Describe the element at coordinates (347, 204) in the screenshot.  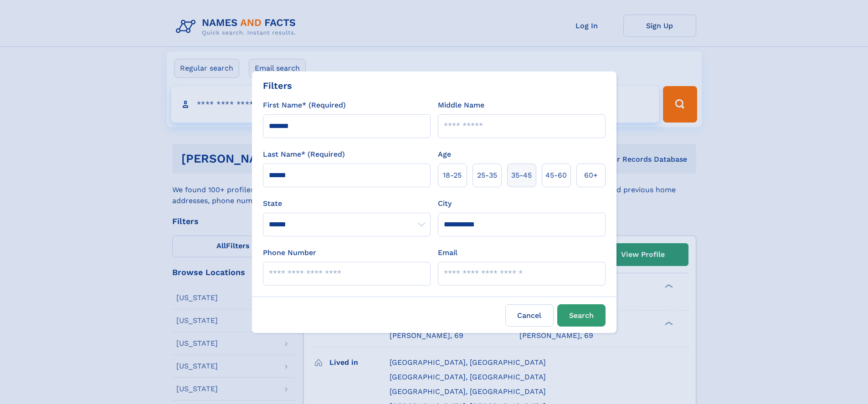
I see `label: State` at that location.